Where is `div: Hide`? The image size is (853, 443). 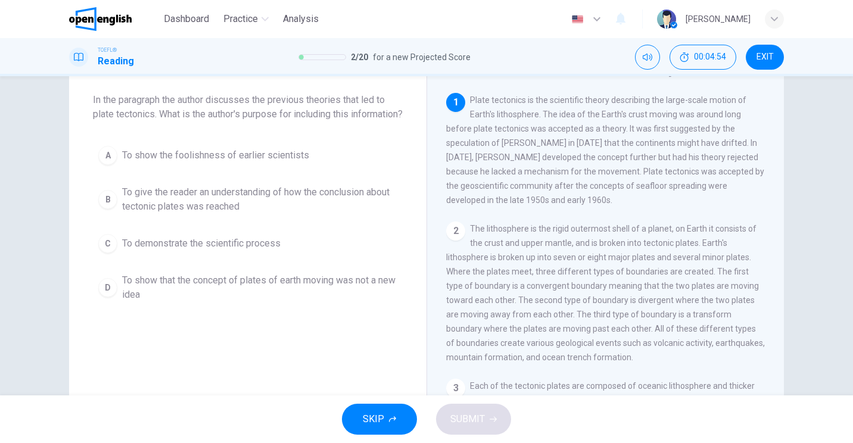
div: Hide is located at coordinates (703, 57).